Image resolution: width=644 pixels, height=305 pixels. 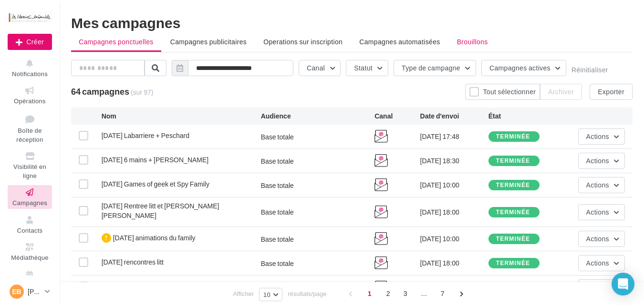 What do you see at coordinates (611, 92) in the screenshot?
I see `button: Exporter` at bounding box center [611, 92].